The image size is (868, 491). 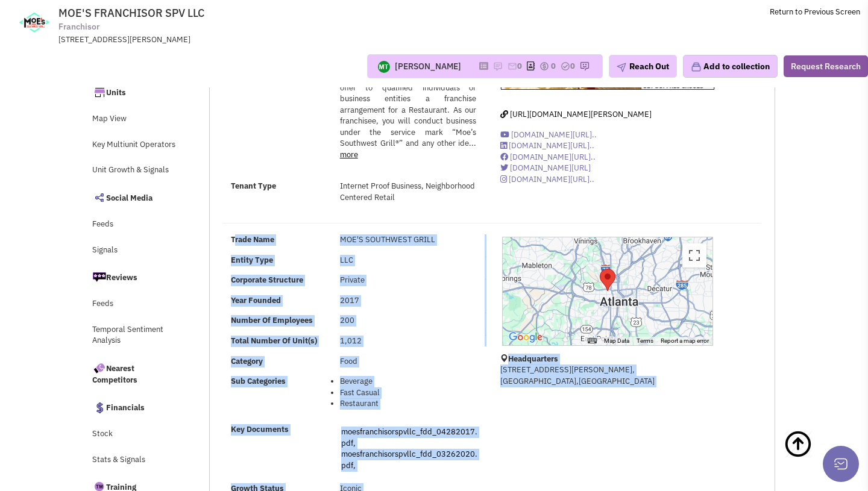 I want to click on a: Stock, so click(x=135, y=434).